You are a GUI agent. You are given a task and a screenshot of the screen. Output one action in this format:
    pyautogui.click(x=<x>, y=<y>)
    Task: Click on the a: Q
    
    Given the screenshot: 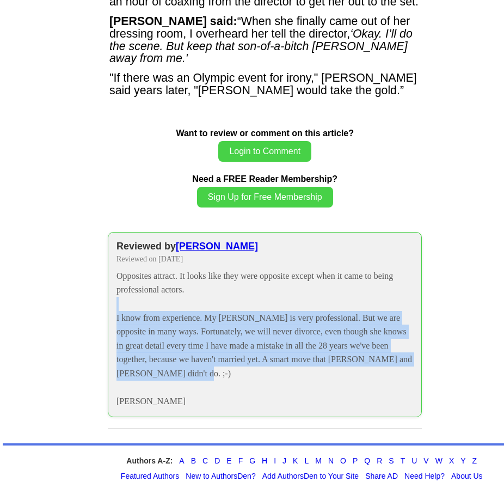 What is the action you would take?
    pyautogui.click(x=367, y=460)
    